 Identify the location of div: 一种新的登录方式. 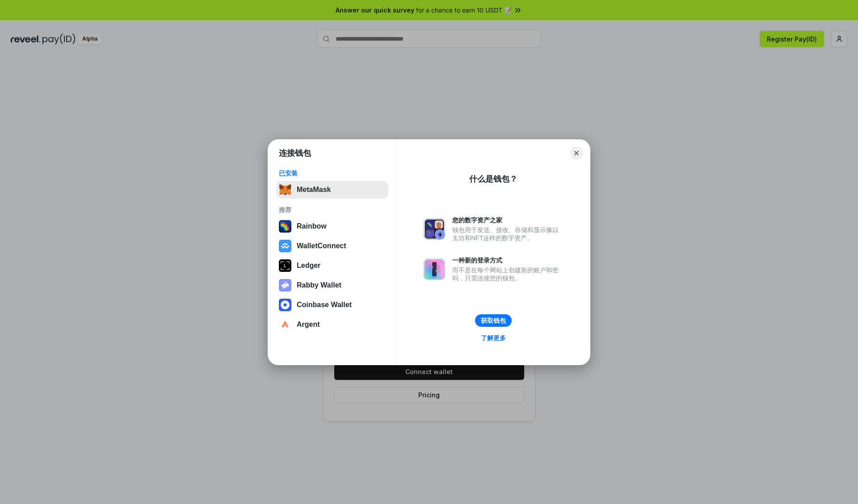
(507, 260).